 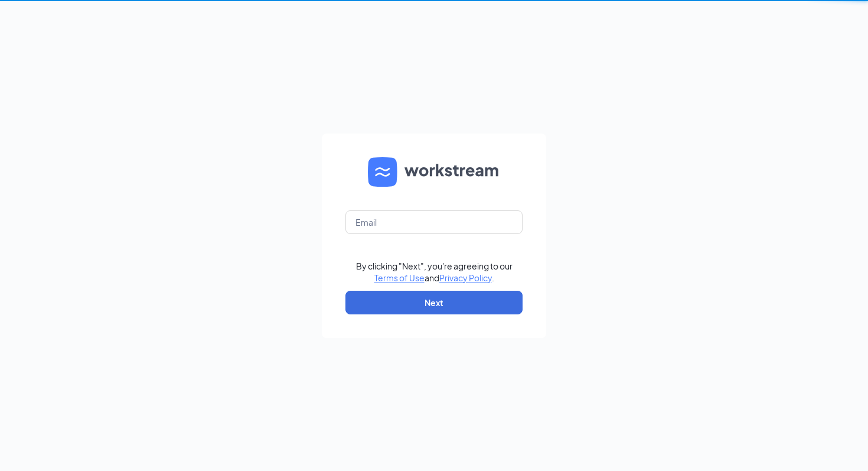 What do you see at coordinates (434, 272) in the screenshot?
I see `div: By clicking "Next", you're agreeing to our and .` at bounding box center [434, 272].